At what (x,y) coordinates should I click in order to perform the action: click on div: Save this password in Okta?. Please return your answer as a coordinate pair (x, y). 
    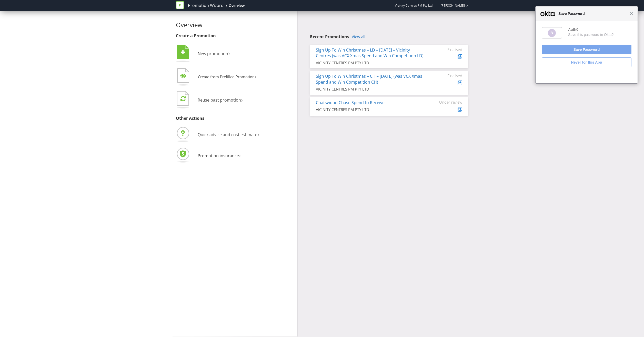
    Looking at the image, I should click on (600, 35).